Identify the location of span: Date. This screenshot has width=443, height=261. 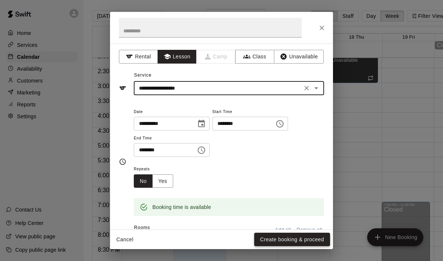
(172, 112).